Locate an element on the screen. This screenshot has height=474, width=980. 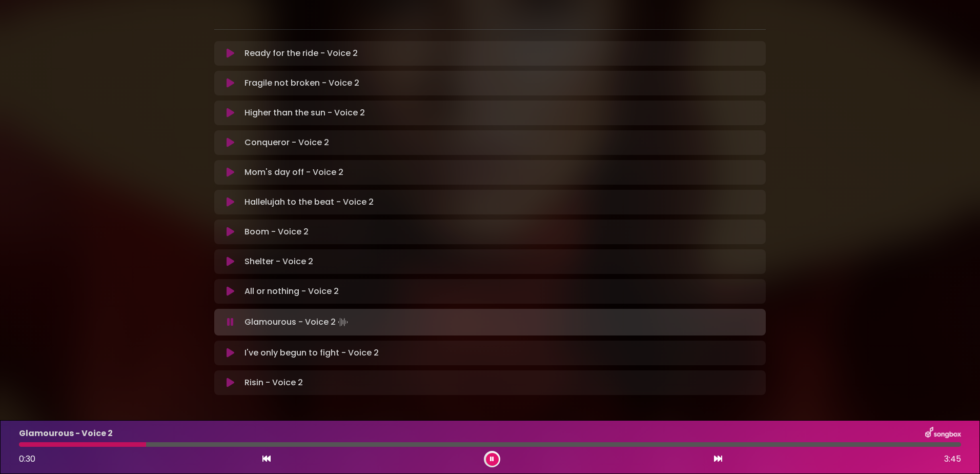
p: Shelter - Voice 2 is located at coordinates (279, 261).